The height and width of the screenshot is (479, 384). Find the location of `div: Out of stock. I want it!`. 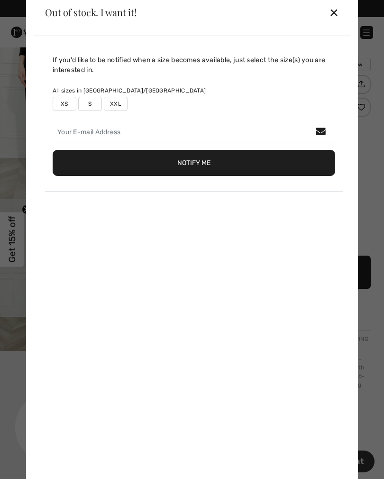

div: Out of stock. I want it! is located at coordinates (91, 12).